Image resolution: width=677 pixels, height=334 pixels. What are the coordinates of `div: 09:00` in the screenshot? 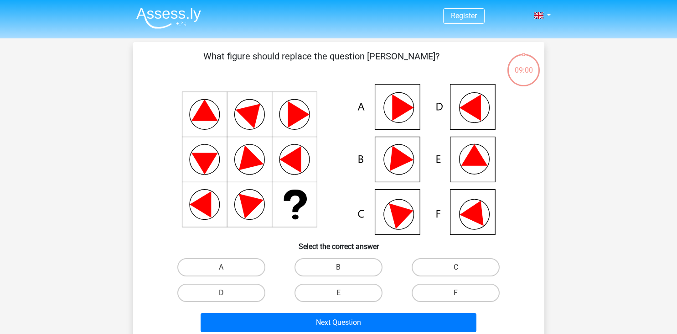 It's located at (524, 64).